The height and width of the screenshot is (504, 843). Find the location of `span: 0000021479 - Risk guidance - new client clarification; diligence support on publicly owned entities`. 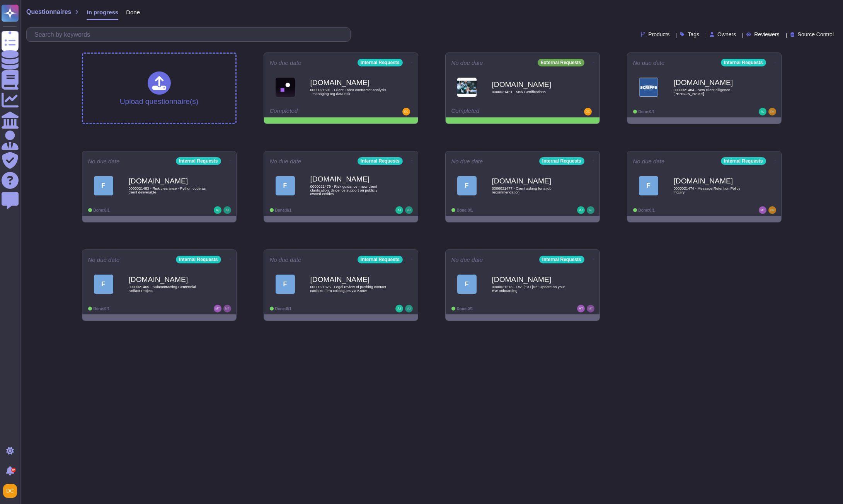

span: 0000021479 - Risk guidance - new client clarification; diligence support on publicly owned entities is located at coordinates (349, 190).